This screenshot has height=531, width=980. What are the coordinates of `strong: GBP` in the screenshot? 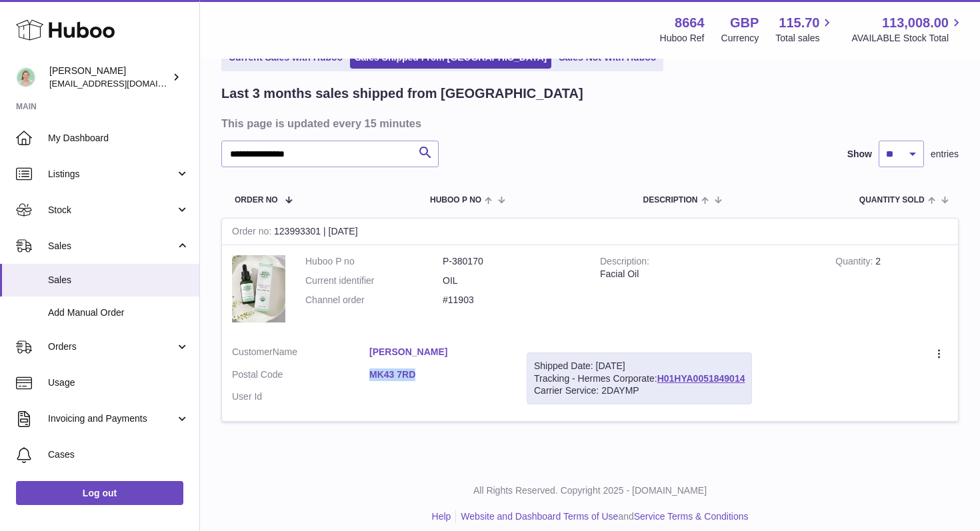 It's located at (744, 23).